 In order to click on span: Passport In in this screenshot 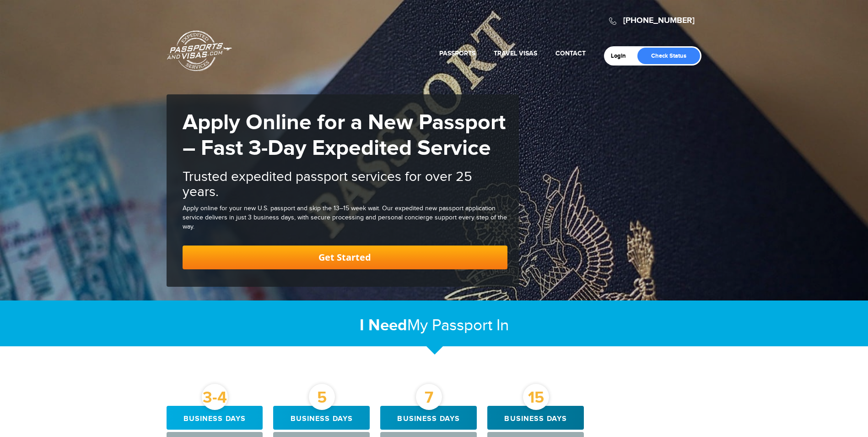, I will do `click(470, 325)`.